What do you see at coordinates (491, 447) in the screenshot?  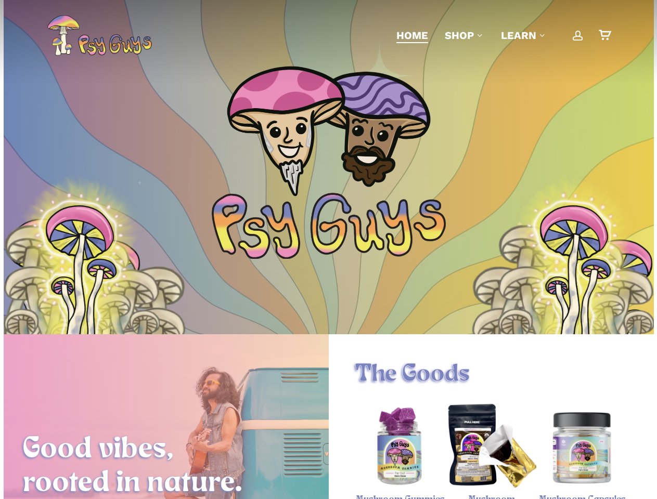 I see `a: Magic Mushroom Chocolate Bar` at bounding box center [491, 447].